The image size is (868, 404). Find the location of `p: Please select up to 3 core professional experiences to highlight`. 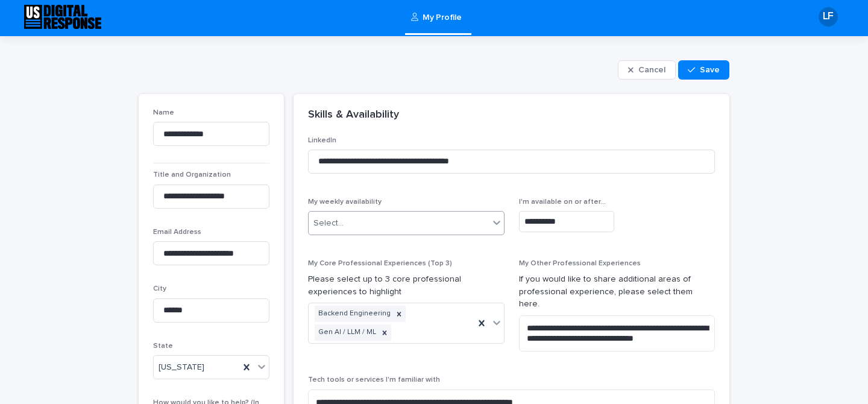

p: Please select up to 3 core professional experiences to highlight is located at coordinates (406, 286).